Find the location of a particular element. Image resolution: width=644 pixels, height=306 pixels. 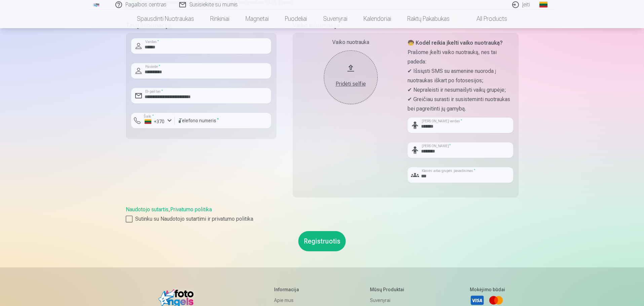

button: Šalis*+370 is located at coordinates (153, 121).